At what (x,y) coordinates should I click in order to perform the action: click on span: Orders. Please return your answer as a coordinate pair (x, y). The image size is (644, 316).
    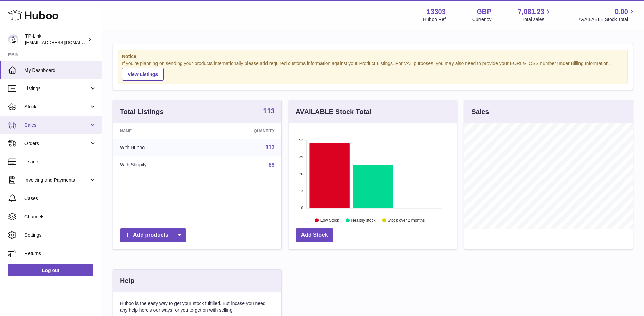
    Looking at the image, I should click on (56, 143).